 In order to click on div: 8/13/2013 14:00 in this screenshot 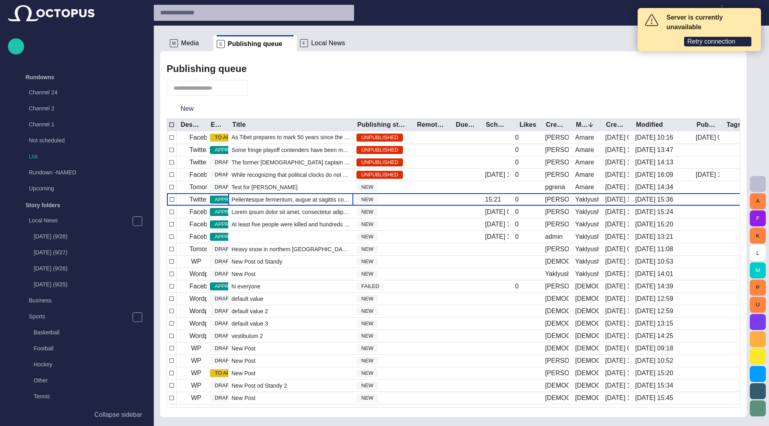, I will do `click(616, 287)`.